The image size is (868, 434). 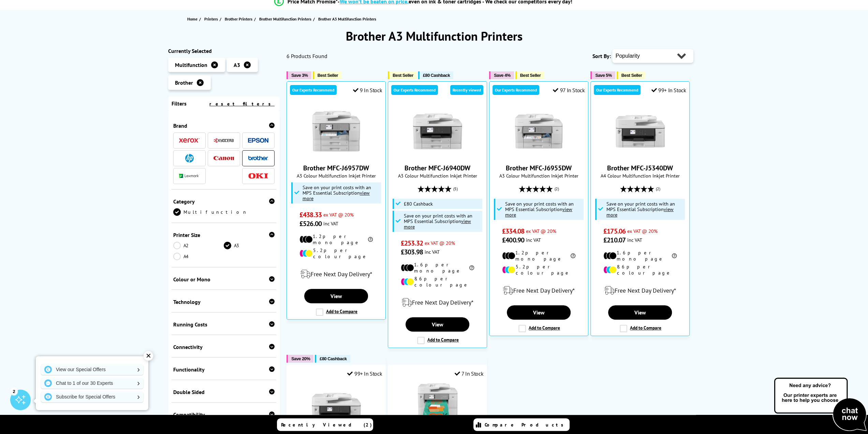 I want to click on span: £175.06, so click(x=614, y=231).